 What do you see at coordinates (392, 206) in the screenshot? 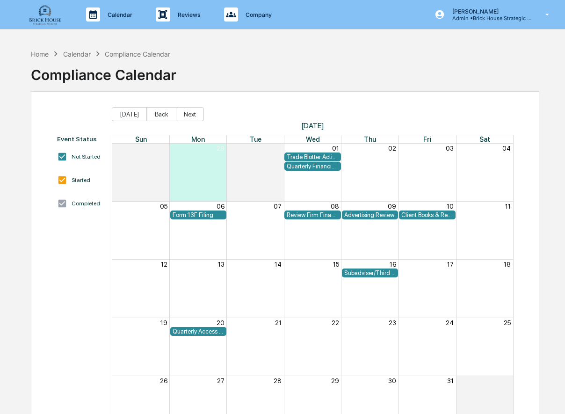
I see `button: 09` at bounding box center [392, 206].